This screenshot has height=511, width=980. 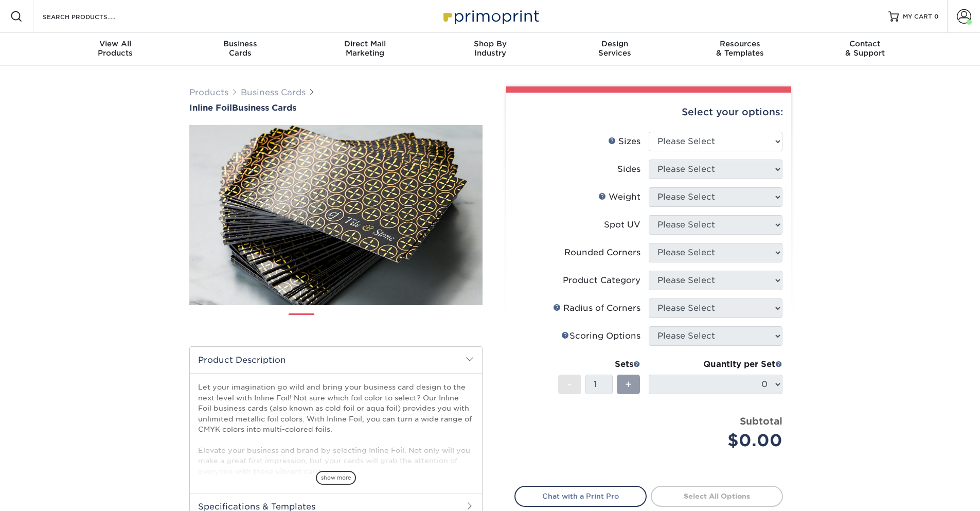 I want to click on div: Spot UV, so click(x=622, y=225).